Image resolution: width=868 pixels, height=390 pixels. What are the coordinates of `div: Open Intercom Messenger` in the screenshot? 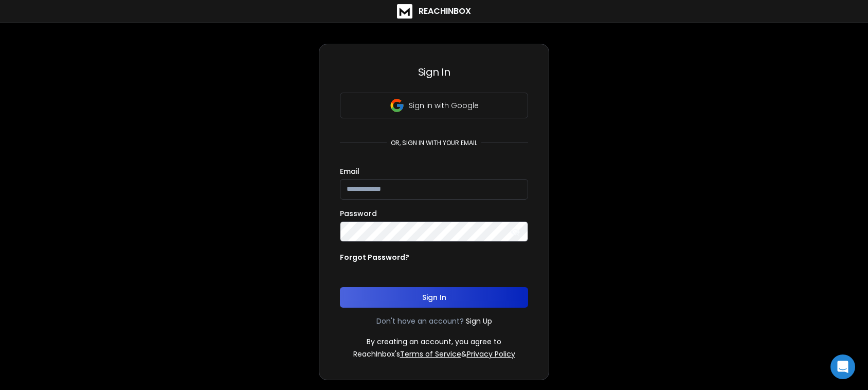 It's located at (843, 367).